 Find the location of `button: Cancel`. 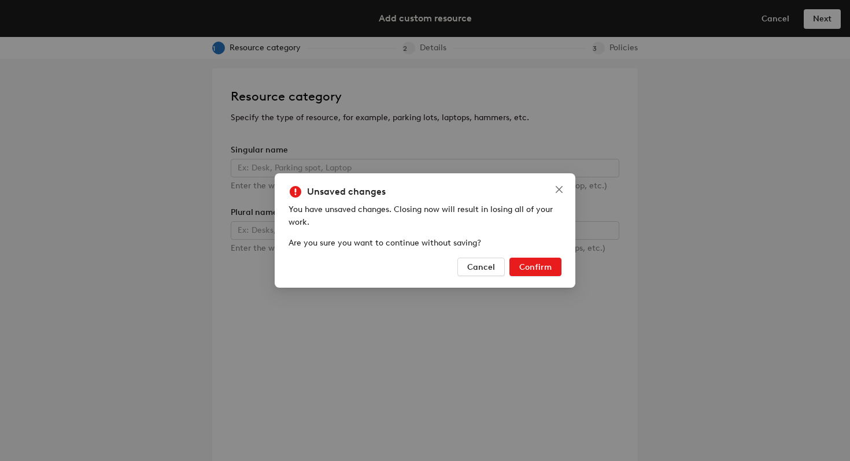

button: Cancel is located at coordinates (481, 267).